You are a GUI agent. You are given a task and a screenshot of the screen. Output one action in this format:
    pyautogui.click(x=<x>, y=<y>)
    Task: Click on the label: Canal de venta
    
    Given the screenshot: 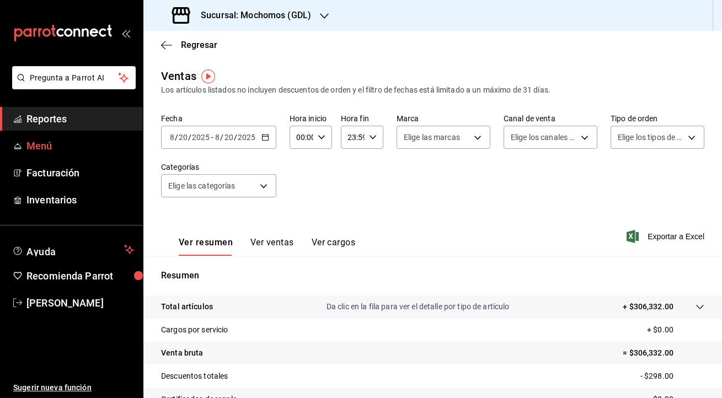 What is the action you would take?
    pyautogui.click(x=550, y=119)
    